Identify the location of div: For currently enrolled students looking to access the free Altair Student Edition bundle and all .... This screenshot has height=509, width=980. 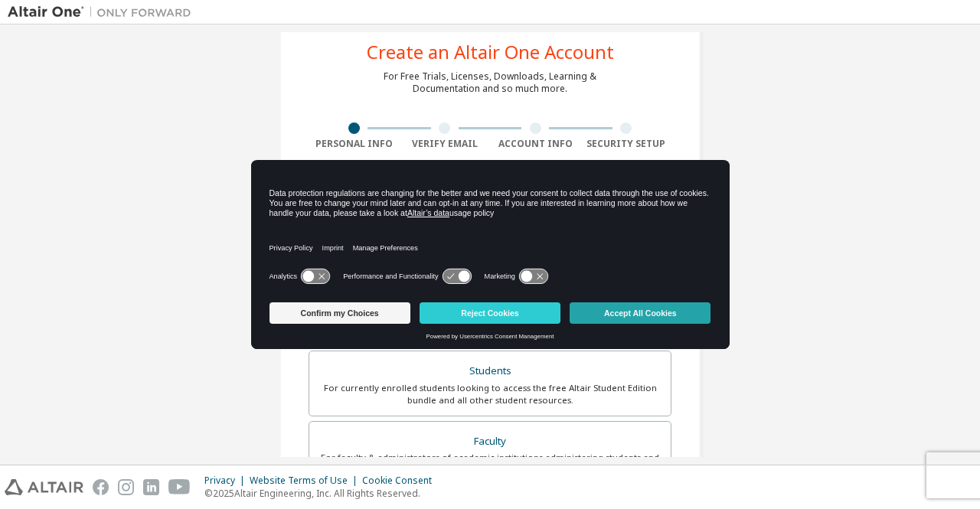
(490, 394).